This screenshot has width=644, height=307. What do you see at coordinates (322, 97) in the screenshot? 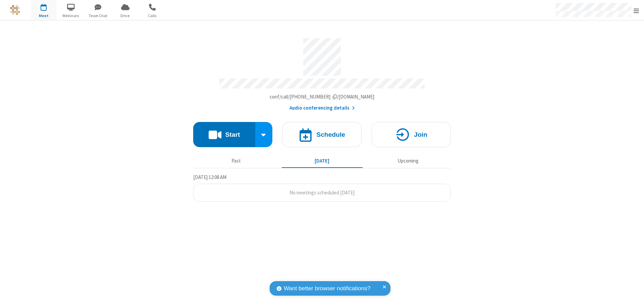
I see `span: Copy my meeting room link` at bounding box center [322, 97].